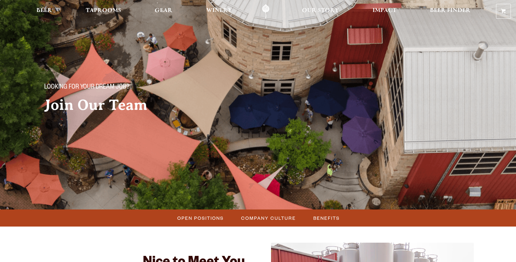 Image resolution: width=516 pixels, height=262 pixels. I want to click on a: Company Culture, so click(268, 218).